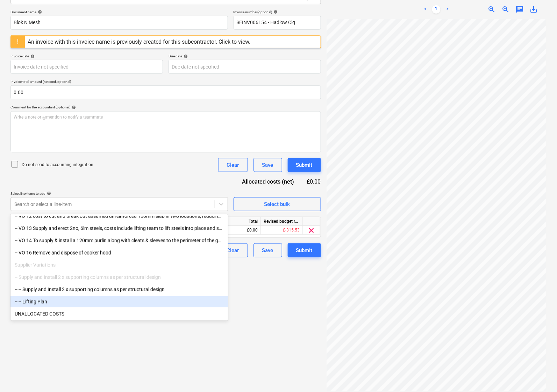  What do you see at coordinates (166, 107) in the screenshot?
I see `div: Comment for the accountant (optional)` at bounding box center [166, 107].